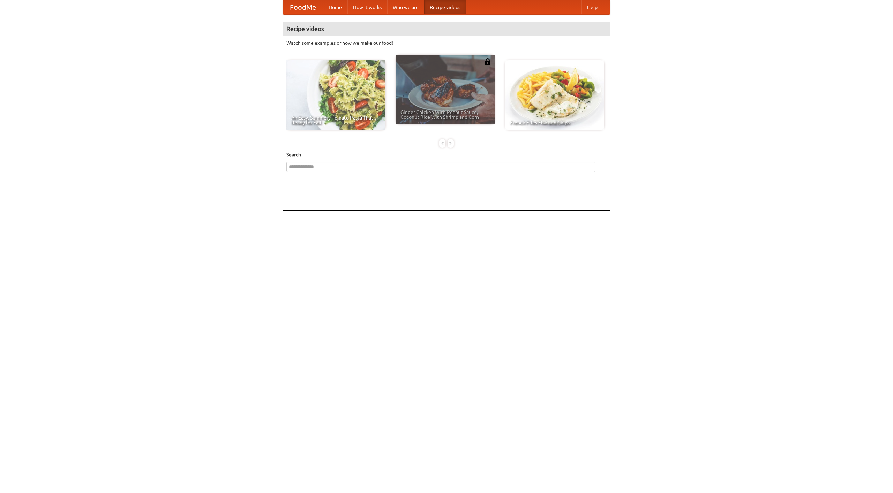 The image size is (893, 493). I want to click on span: French Fries Fish and Chips, so click(554, 123).